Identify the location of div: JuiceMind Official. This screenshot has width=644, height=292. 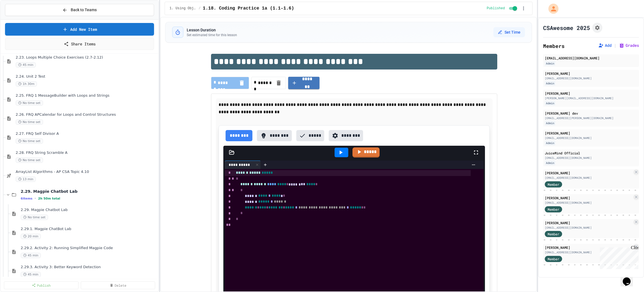
(591, 153).